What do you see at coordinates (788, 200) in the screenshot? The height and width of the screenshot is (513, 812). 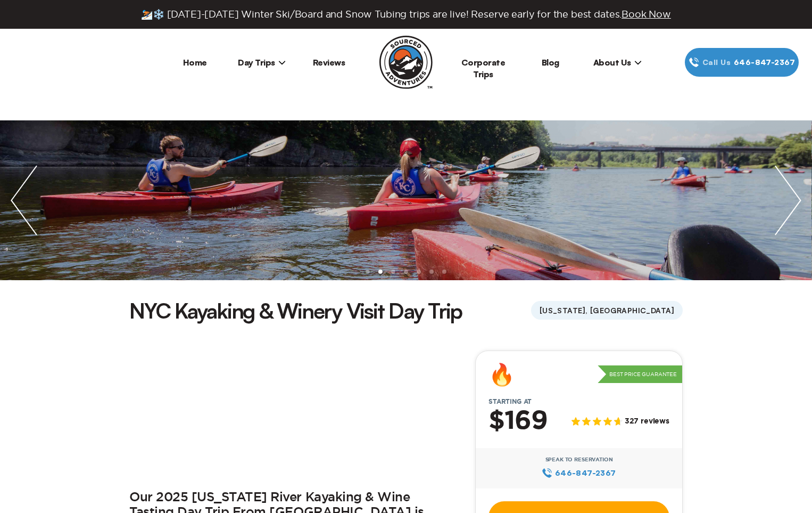 I see `img: next slide / item` at bounding box center [788, 200].